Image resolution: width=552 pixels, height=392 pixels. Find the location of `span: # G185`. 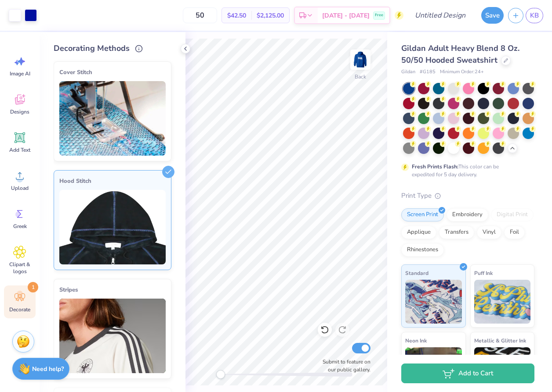

span: # G185 is located at coordinates (427, 72).